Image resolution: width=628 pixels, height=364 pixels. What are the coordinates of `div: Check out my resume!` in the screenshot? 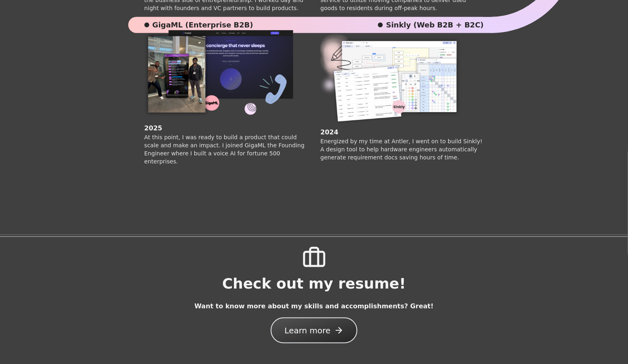 It's located at (314, 283).